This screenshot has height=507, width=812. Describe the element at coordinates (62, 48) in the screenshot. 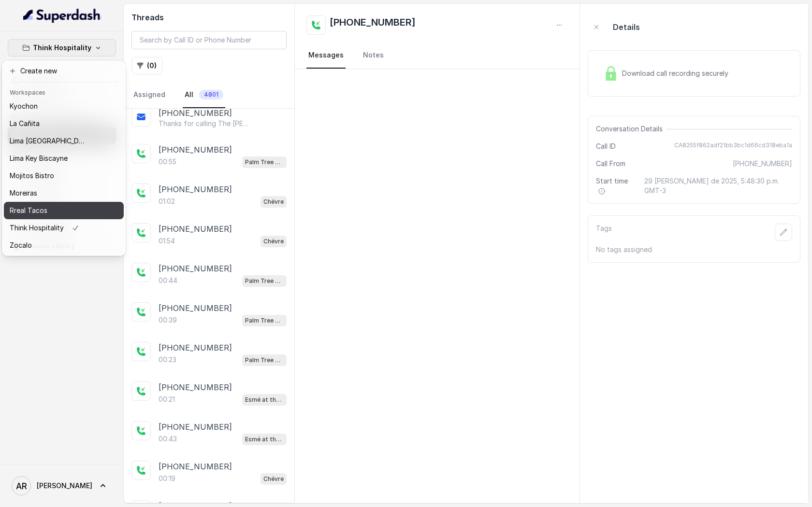

I see `button: Think Hospitality` at that location.